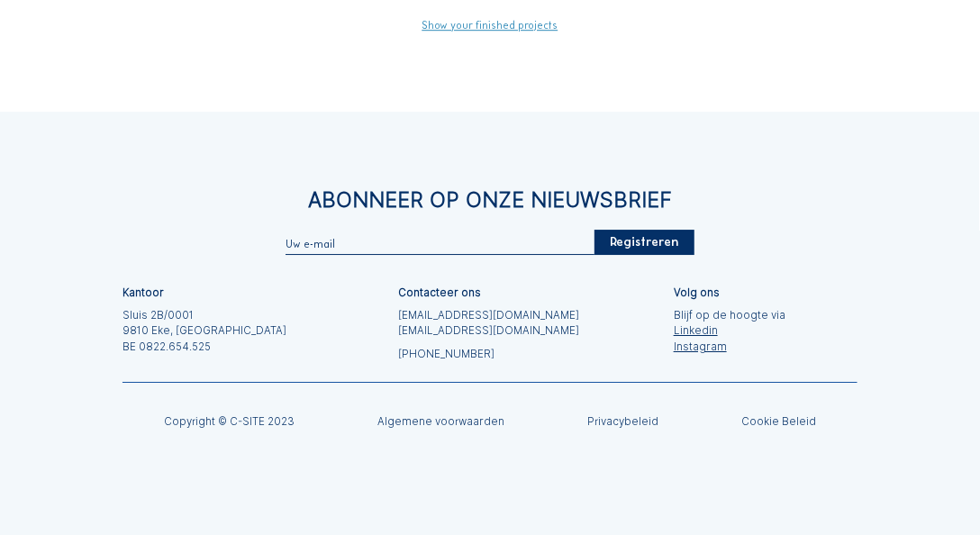 The height and width of the screenshot is (535, 980). What do you see at coordinates (644, 242) in the screenshot?
I see `div: Registreren` at bounding box center [644, 242].